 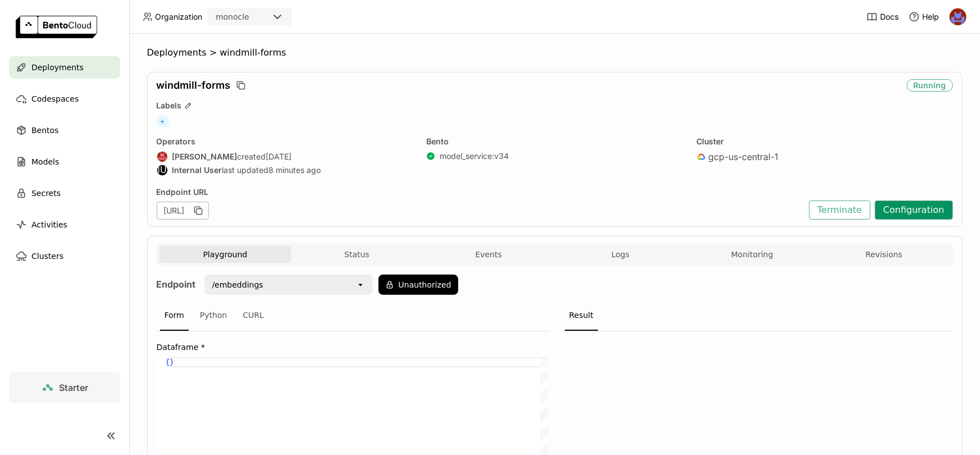 I want to click on div: Result, so click(x=581, y=316).